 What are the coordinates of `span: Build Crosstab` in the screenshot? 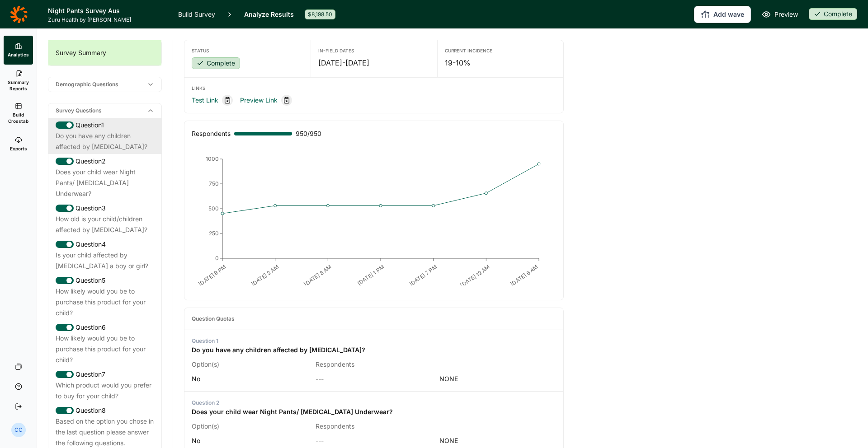 It's located at (18, 118).